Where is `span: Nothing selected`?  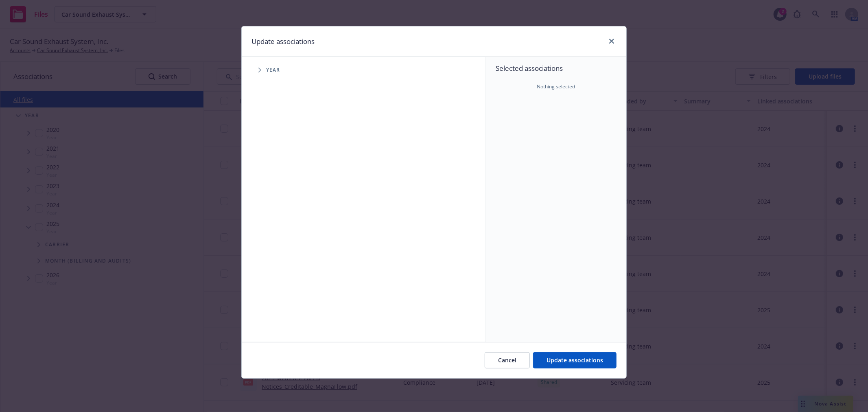 span: Nothing selected is located at coordinates (556, 87).